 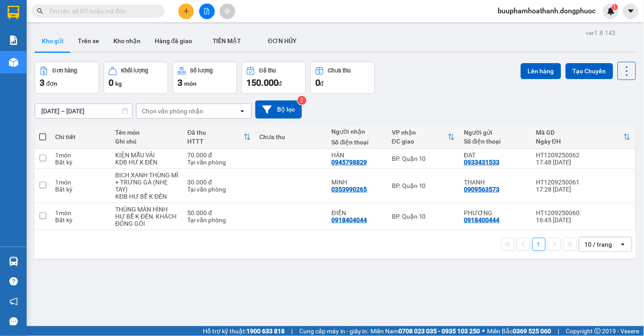 I want to click on button: Lên hàng, so click(x=541, y=71).